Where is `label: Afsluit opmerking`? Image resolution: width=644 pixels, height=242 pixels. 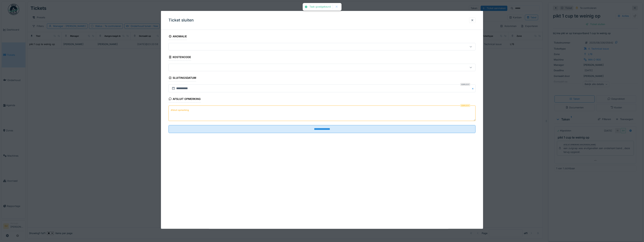
label: Afsluit opmerking is located at coordinates (180, 110).